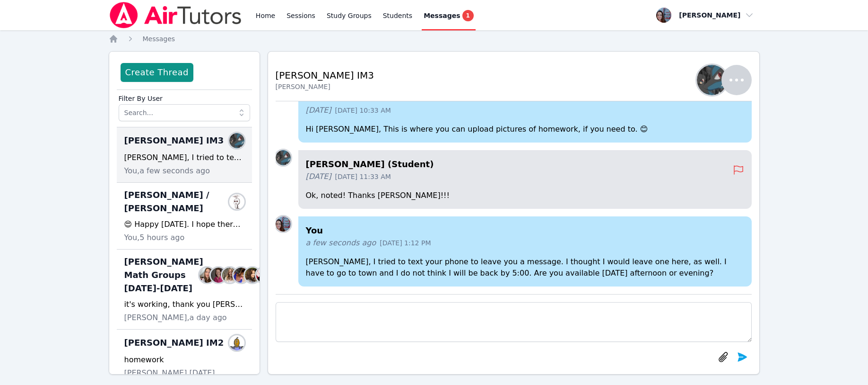 Image resolution: width=868 pixels, height=385 pixels. Describe the element at coordinates (525, 231) in the screenshot. I see `h4: You` at that location.